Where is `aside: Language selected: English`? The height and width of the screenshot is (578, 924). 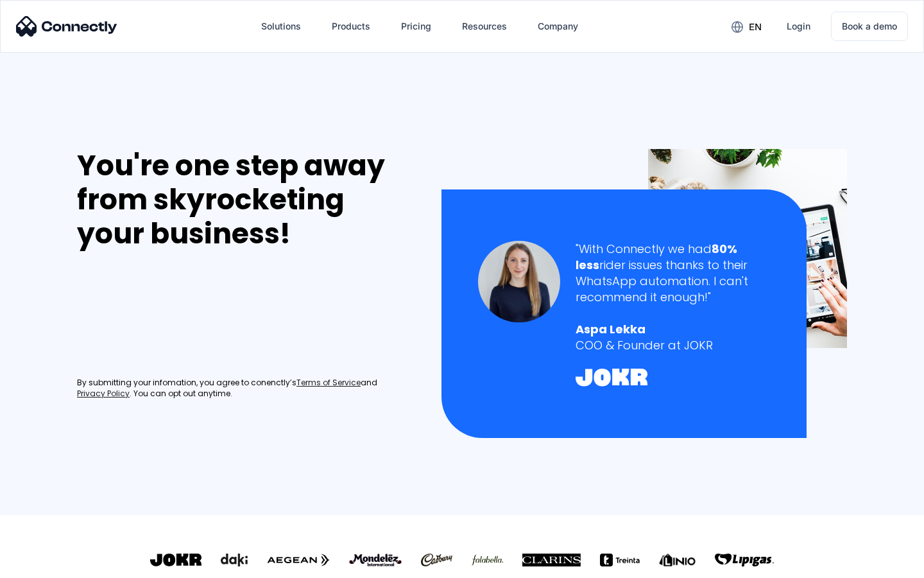 aside: Language selected: English is located at coordinates (45, 565).